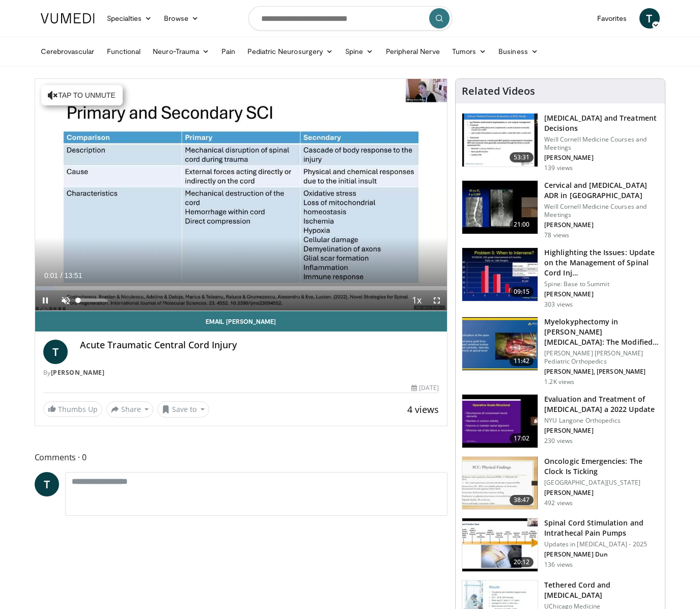 This screenshot has height=609, width=700. I want to click on span: Comments 0, so click(242, 457).